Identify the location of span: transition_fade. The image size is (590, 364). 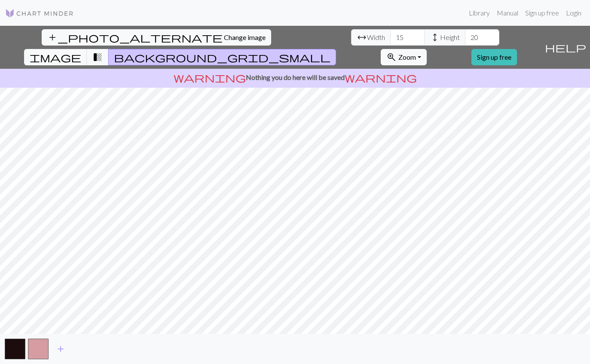
(97, 57).